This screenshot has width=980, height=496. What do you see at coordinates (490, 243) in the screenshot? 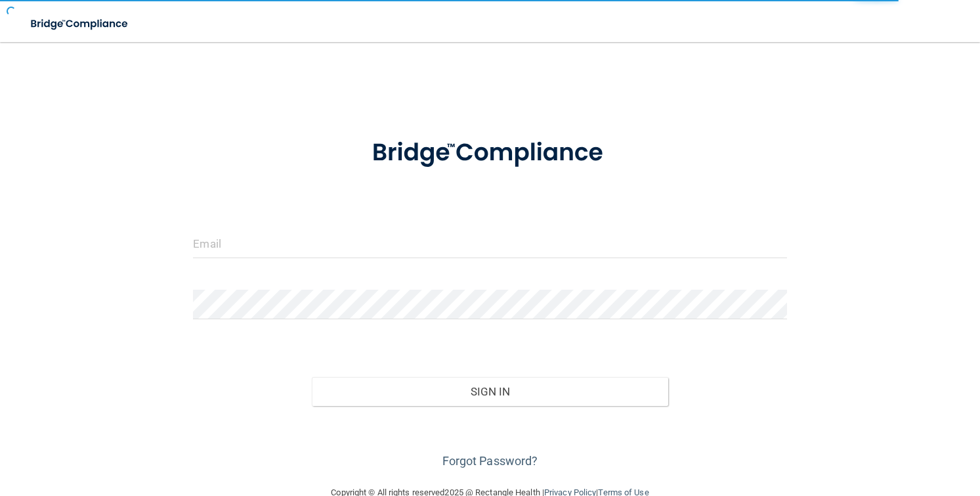
I see `input: Email` at bounding box center [490, 243].